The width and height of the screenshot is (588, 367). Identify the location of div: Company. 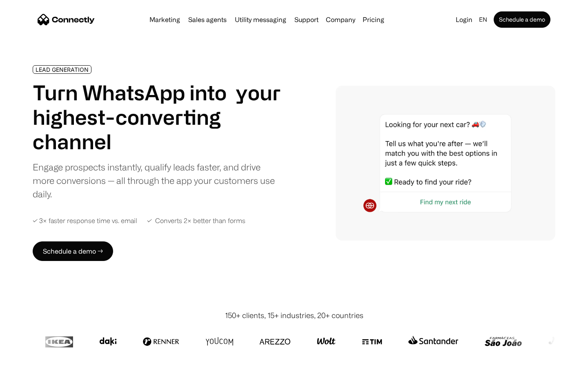
(341, 20).